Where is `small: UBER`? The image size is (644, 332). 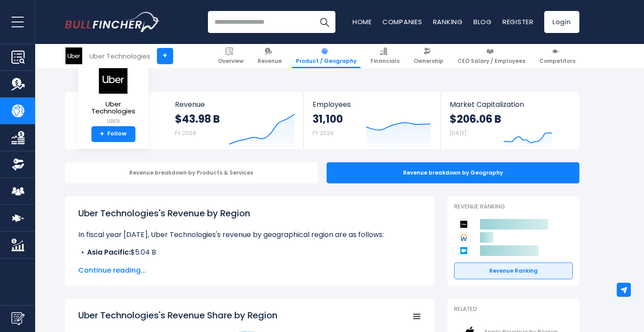 small: UBER is located at coordinates (113, 121).